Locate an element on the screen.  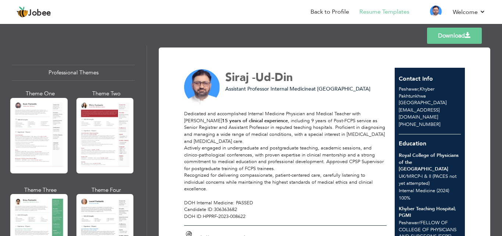
div: Khyber Pakhtunkhwa is located at coordinates (430, 96).